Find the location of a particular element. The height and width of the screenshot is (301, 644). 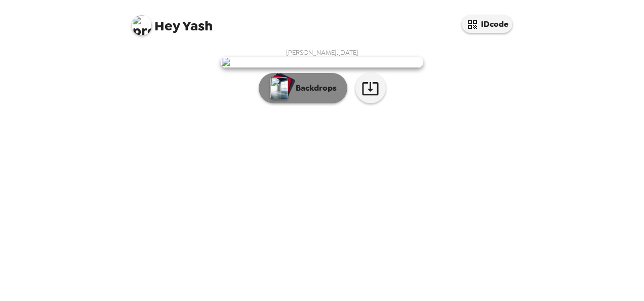

span: Yash is located at coordinates (172, 21).